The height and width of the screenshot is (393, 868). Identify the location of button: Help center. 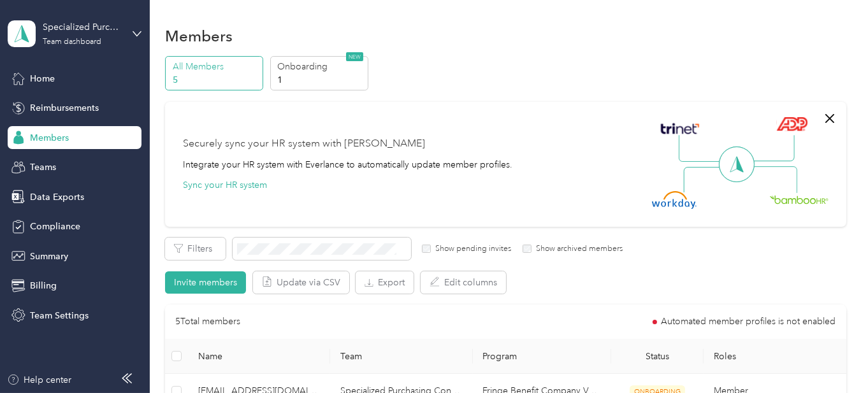
(39, 380).